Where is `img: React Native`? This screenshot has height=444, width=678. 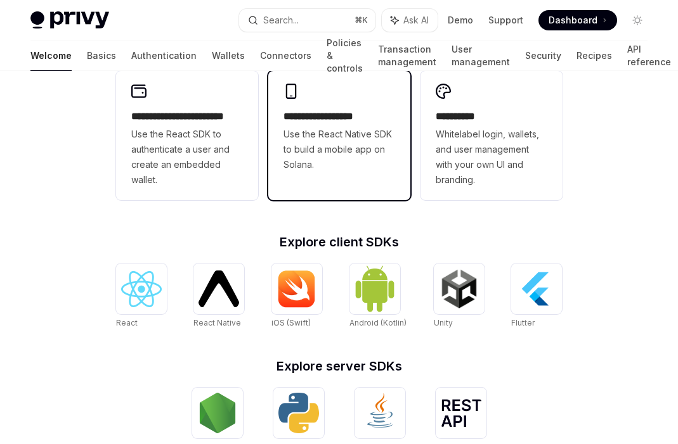 img: React Native is located at coordinates (219, 288).